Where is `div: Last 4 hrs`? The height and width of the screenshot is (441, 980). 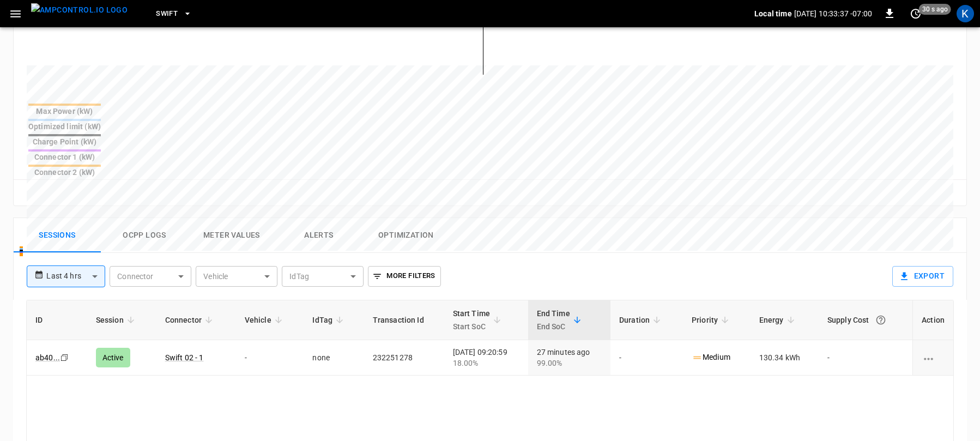 div: Last 4 hrs is located at coordinates (76, 276).